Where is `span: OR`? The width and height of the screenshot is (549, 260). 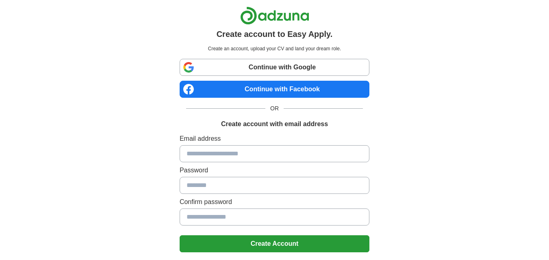 span: OR is located at coordinates (274, 109).